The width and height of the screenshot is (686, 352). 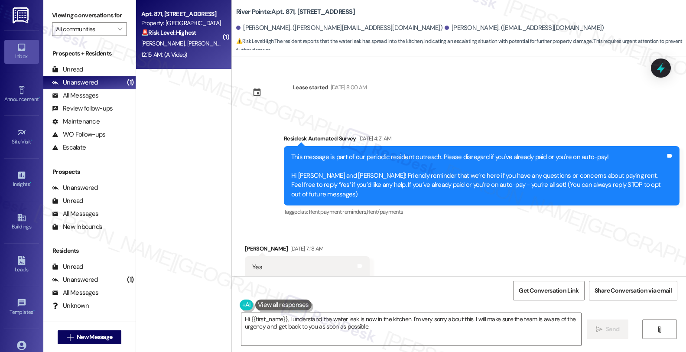 I want to click on div: This message is part of our periodic resident outreach. Please disregard if you've already paid o..., so click(x=478, y=175).